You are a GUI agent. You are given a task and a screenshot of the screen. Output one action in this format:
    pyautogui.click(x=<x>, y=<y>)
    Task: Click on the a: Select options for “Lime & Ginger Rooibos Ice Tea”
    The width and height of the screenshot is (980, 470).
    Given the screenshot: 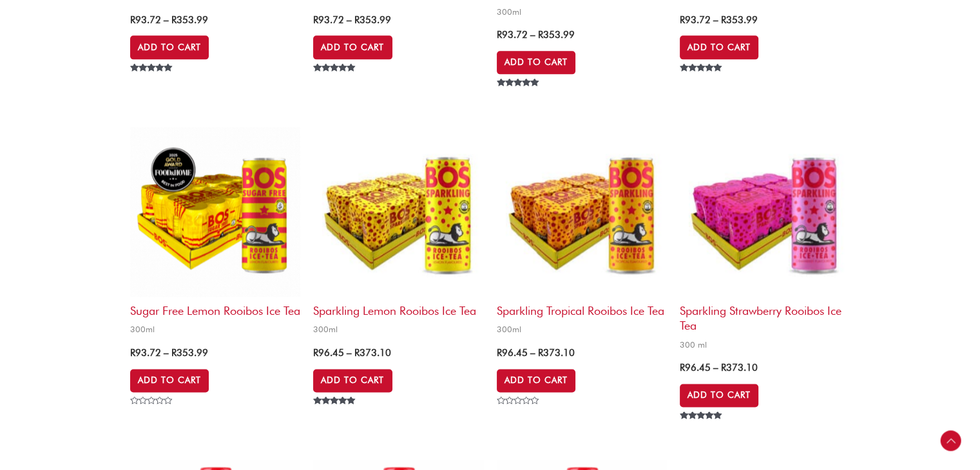 What is the action you would take?
    pyautogui.click(x=719, y=47)
    